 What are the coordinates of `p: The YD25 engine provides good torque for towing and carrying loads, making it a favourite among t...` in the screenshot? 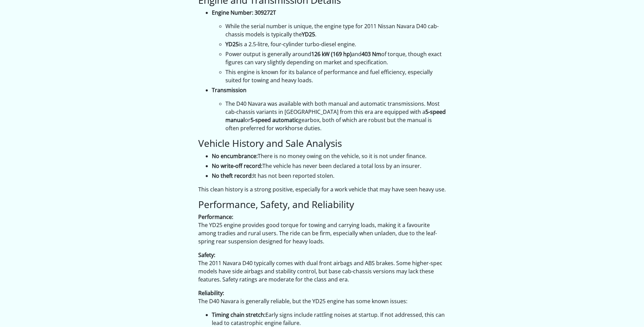 It's located at (322, 229).